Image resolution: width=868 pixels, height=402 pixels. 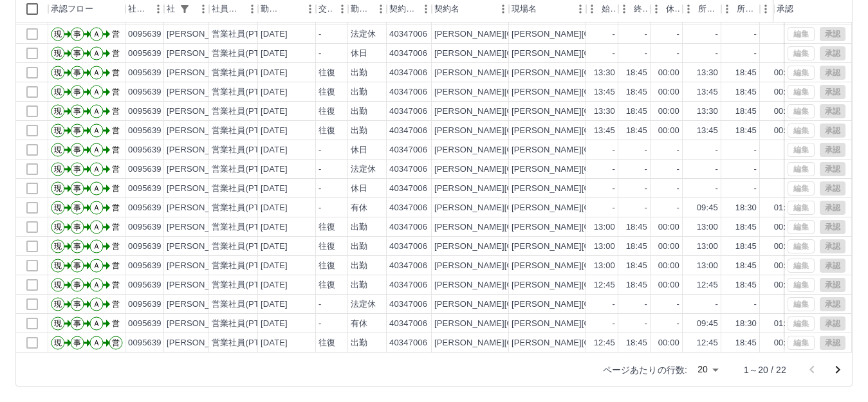 What do you see at coordinates (359, 208) in the screenshot?
I see `div: 有休` at bounding box center [359, 208].